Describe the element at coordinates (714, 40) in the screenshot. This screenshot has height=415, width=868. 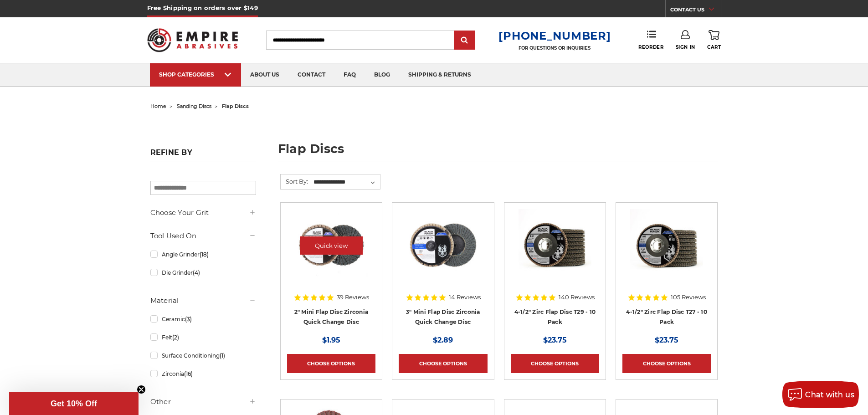
I see `a: Cart` at that location.